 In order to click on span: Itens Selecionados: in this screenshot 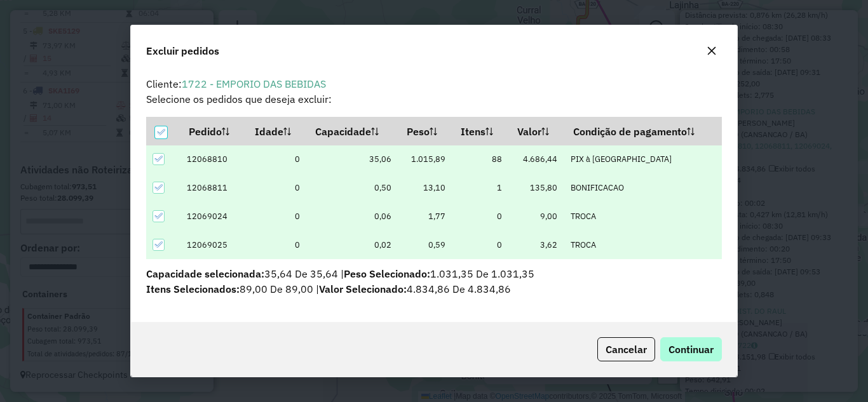, I will do `click(192, 289)`.